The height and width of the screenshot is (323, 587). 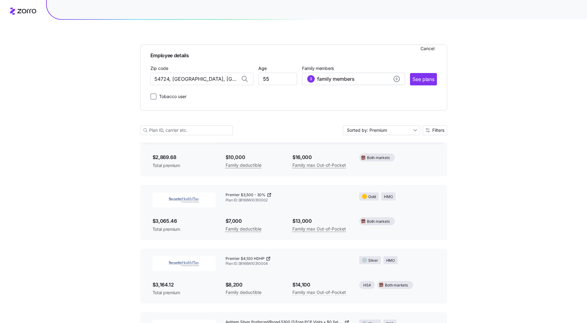 I want to click on span: $14,100, so click(x=321, y=285).